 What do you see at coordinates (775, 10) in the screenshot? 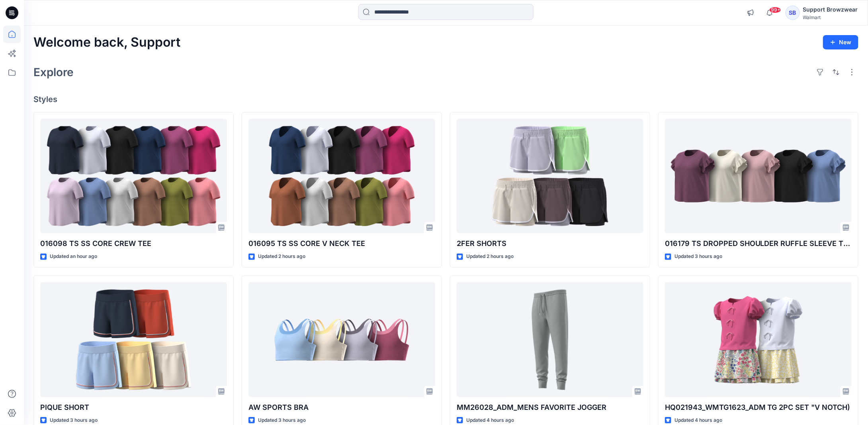
I see `span: 99+` at bounding box center [775, 10].